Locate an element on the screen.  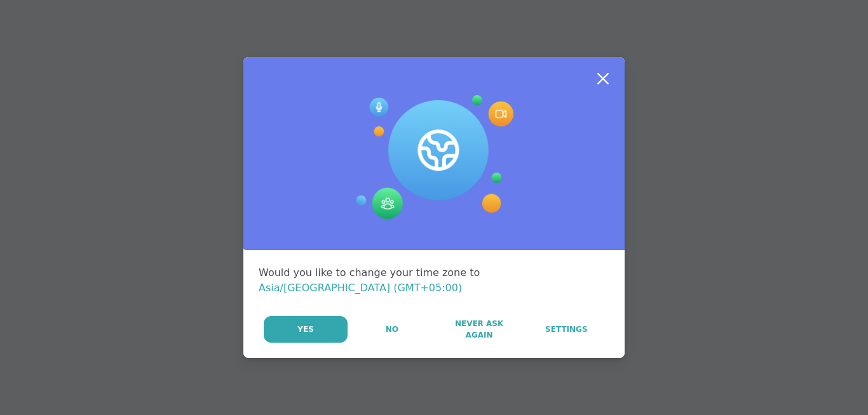
span: Never Ask Again is located at coordinates (479, 330).